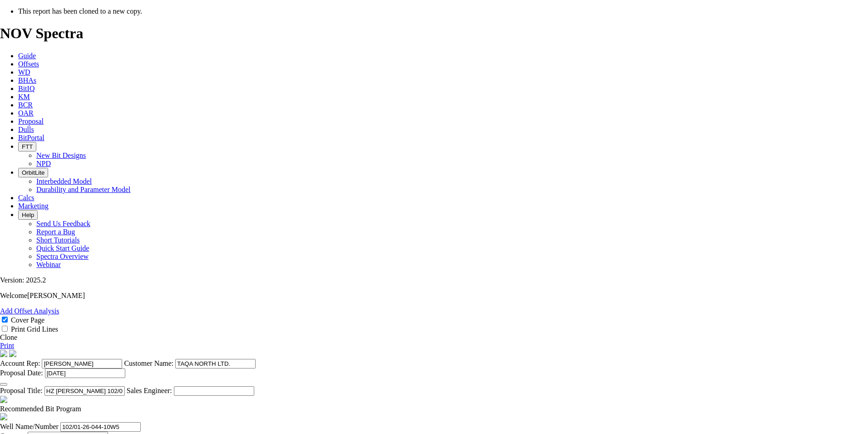 This screenshot has width=868, height=434. Describe the element at coordinates (149, 390) in the screenshot. I see `label: Sales Engineer:` at that location.